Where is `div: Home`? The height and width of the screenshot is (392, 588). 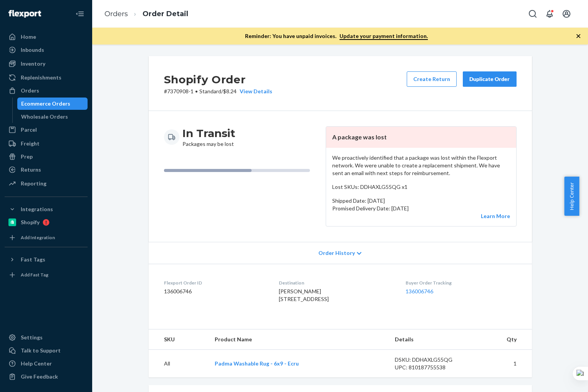 div: Home is located at coordinates (28, 37).